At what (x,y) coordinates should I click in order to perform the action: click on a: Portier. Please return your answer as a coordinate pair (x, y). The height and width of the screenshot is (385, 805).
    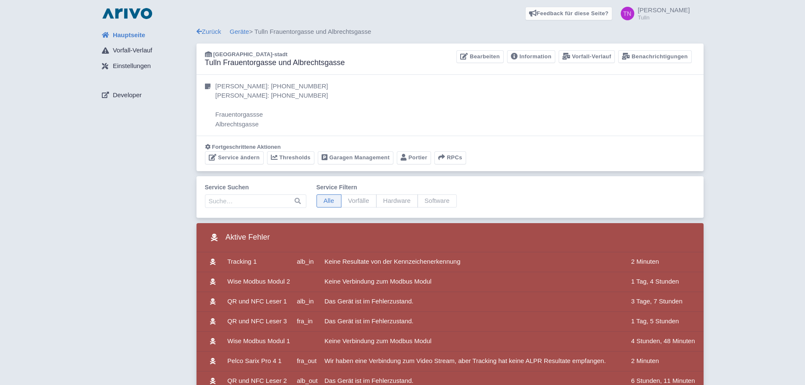
    Looking at the image, I should click on (414, 158).